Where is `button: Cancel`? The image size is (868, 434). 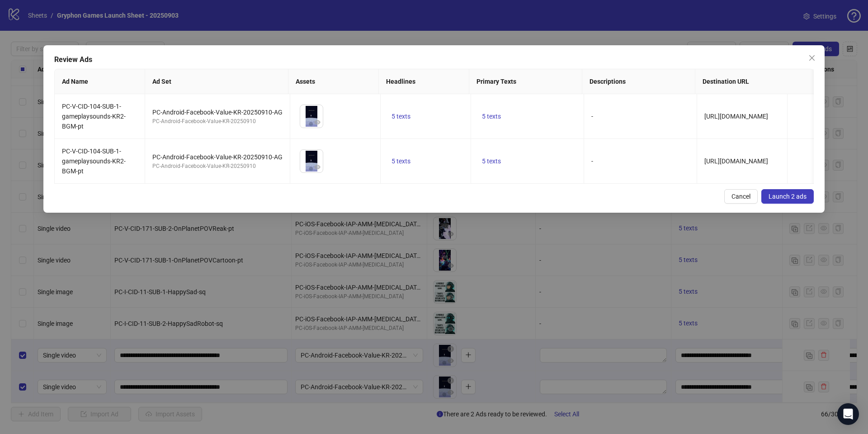 button: Cancel is located at coordinates (741, 196).